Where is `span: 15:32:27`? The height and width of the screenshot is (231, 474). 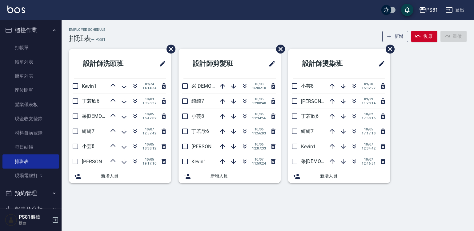 span: 15:32:27 is located at coordinates (369, 88).